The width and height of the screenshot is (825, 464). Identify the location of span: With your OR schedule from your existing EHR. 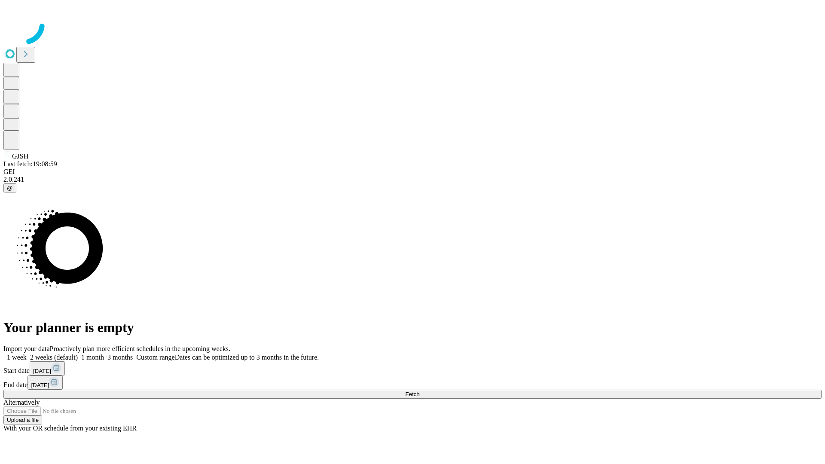
(70, 428).